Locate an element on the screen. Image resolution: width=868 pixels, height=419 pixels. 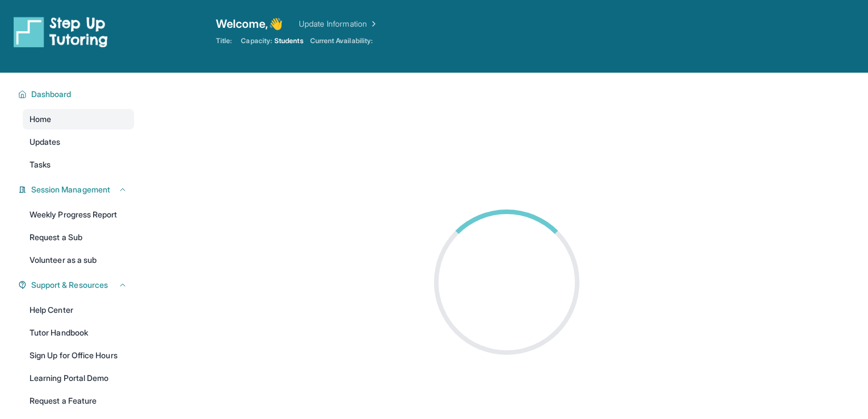
a: Volunteer as a sub is located at coordinates (78, 260).